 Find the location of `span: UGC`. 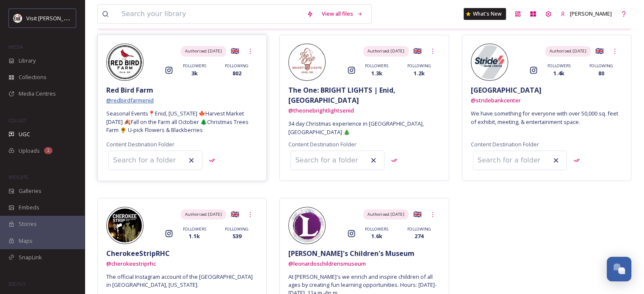

span: UGC is located at coordinates (24, 134).